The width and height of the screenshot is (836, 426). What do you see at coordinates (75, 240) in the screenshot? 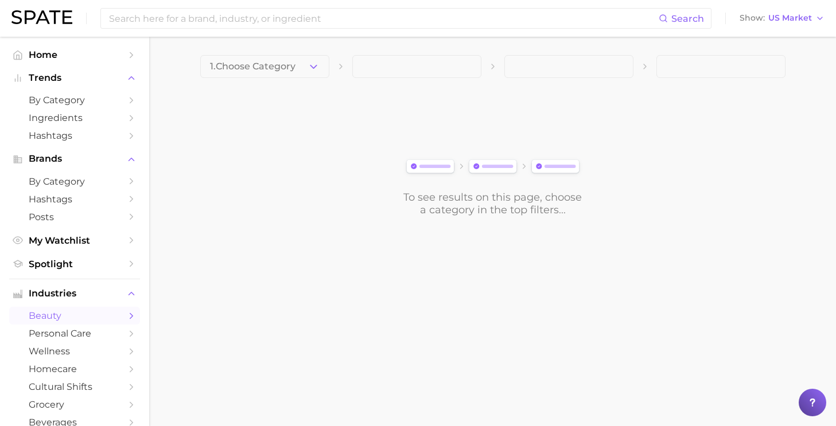
I see `span: My Watchlist` at bounding box center [75, 240].